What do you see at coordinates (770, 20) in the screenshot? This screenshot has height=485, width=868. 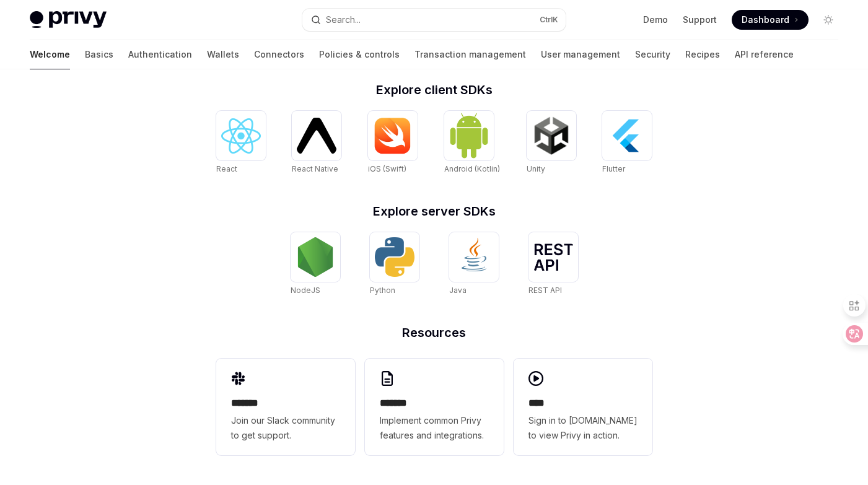 I see `a: Dashboard` at bounding box center [770, 20].